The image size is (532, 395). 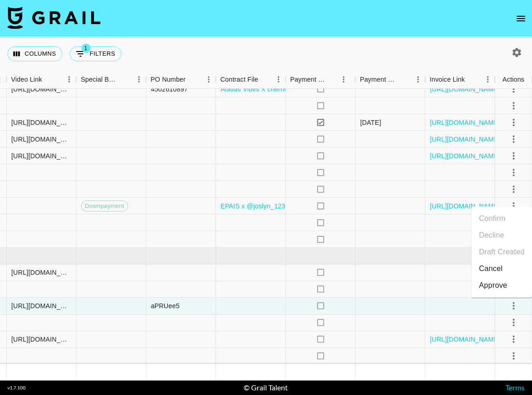 What do you see at coordinates (520, 18) in the screenshot?
I see `button: open drawer` at bounding box center [520, 18].